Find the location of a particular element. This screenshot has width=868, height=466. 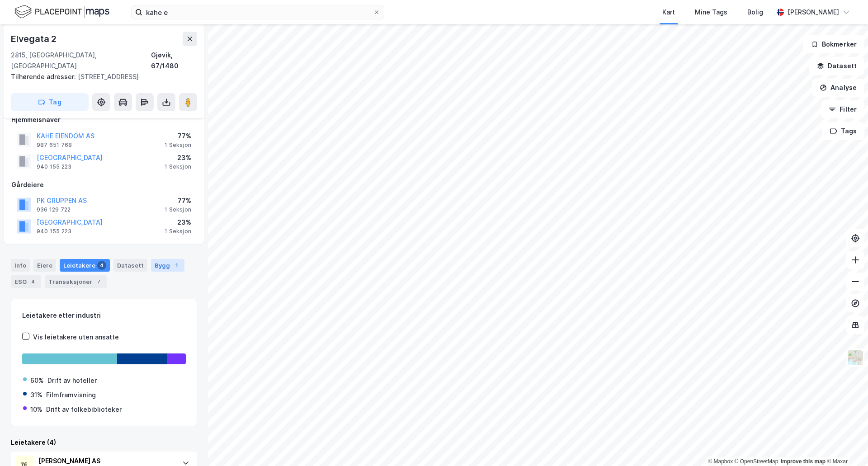

div: 60% is located at coordinates (37, 380).